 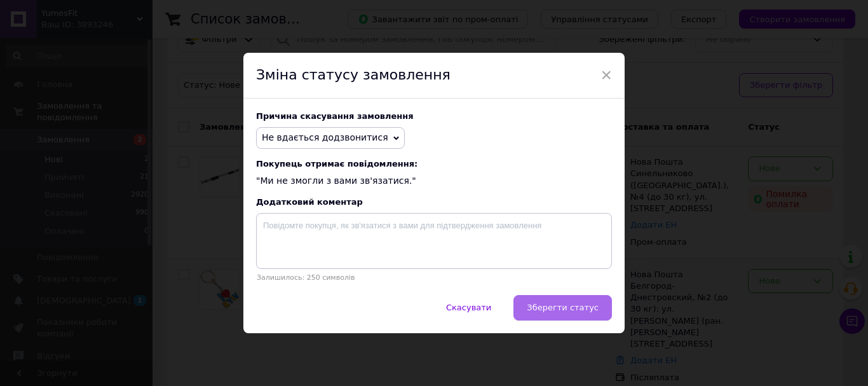 What do you see at coordinates (468, 308) in the screenshot?
I see `button: Скасувати` at bounding box center [468, 308].